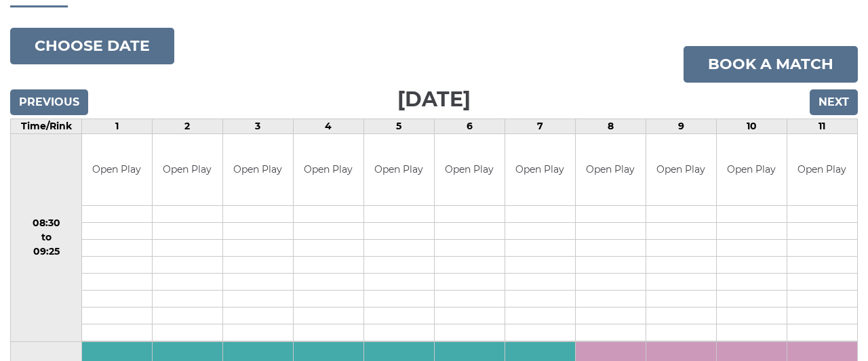 The image size is (868, 361). Describe the element at coordinates (610, 127) in the screenshot. I see `td: 8` at that location.